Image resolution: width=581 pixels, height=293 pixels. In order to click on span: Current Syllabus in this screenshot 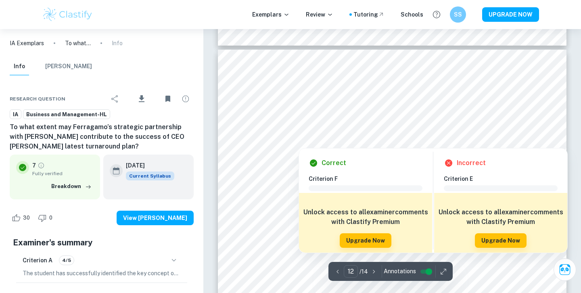, I will do `click(150, 176)`.